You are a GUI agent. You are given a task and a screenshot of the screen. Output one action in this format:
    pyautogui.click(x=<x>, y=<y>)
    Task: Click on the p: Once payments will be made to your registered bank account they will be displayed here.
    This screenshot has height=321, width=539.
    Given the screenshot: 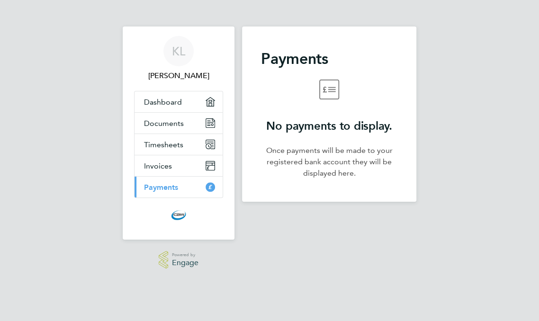 What is the action you would take?
    pyautogui.click(x=329, y=162)
    